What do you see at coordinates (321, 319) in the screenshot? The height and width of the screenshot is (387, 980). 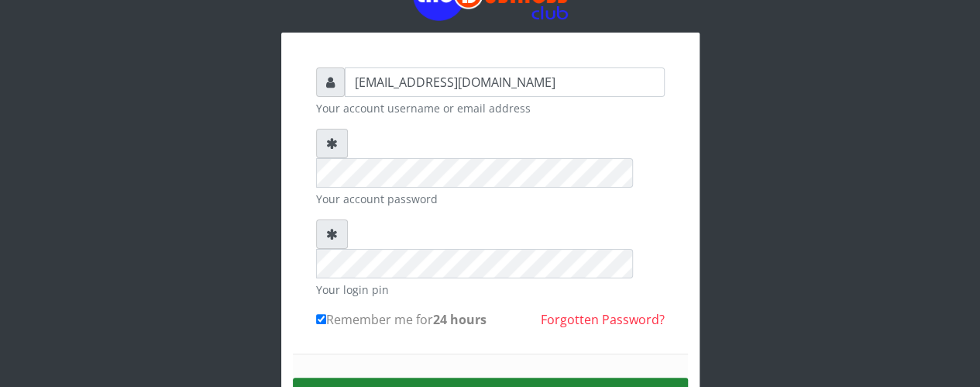 I see `input: Remember me for24 hours` at bounding box center [321, 319].